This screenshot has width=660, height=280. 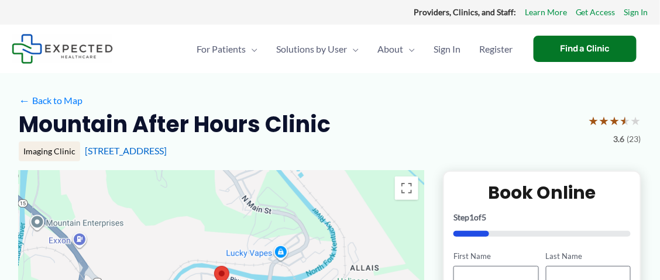 I want to click on a: ←Back to Map, so click(x=50, y=101).